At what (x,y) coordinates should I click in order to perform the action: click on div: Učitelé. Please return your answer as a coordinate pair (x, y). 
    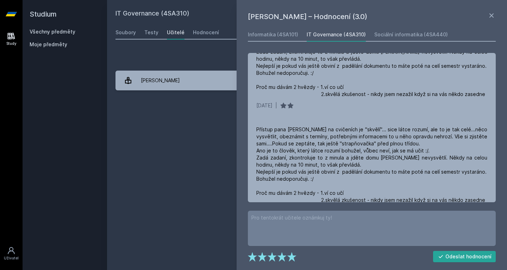
    Looking at the image, I should click on (176, 32).